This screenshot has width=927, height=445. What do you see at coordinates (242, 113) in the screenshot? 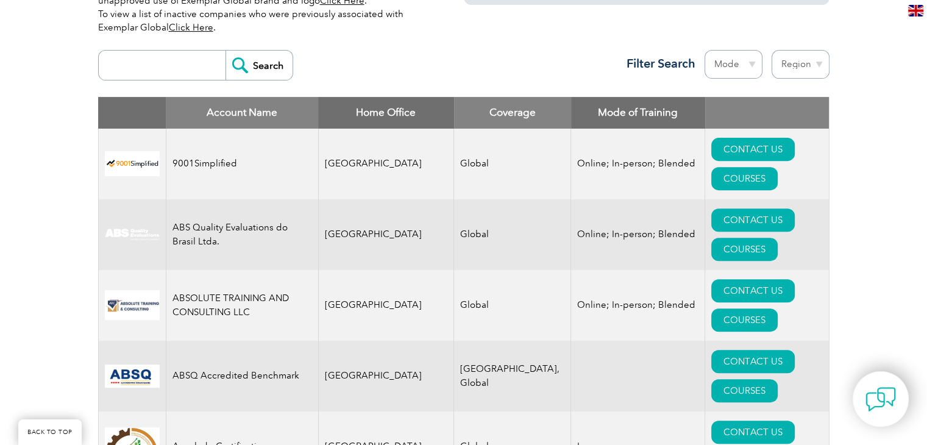
I see `th: Account Name: activate to sort column descending` at bounding box center [242, 113].